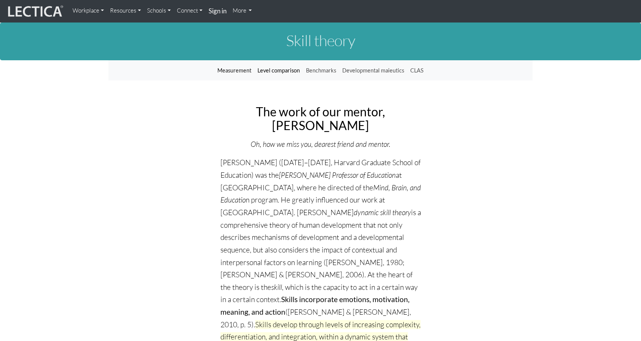 The image size is (641, 341). What do you see at coordinates (159, 11) in the screenshot?
I see `a: Schools` at bounding box center [159, 11].